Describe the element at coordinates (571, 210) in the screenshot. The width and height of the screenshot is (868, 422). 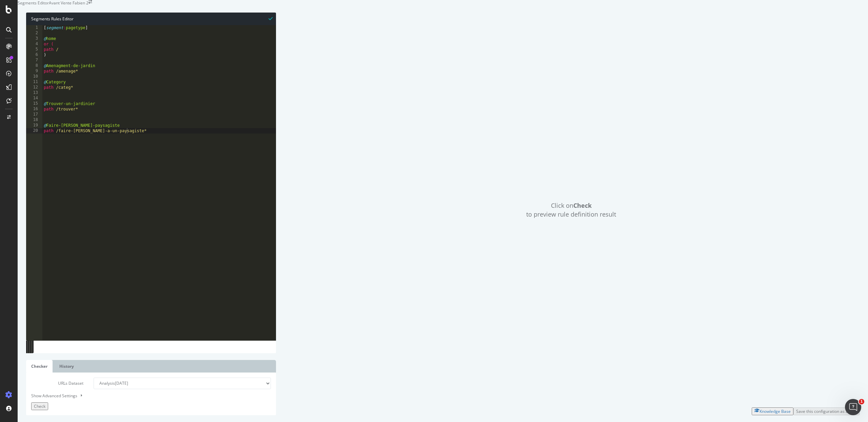
I see `span: Click on to preview rule definition result` at that location.